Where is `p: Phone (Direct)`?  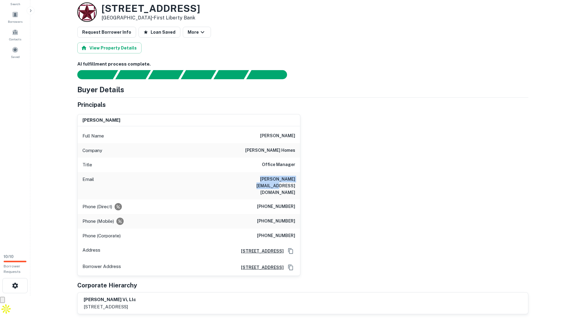
p: Phone (Direct) is located at coordinates (97, 207).